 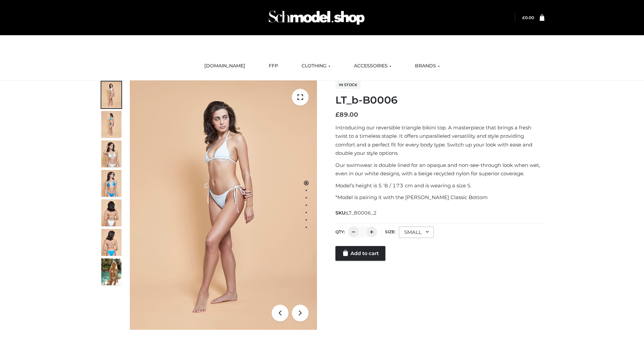 What do you see at coordinates (440, 141) in the screenshot?
I see `p: Introducing our reversible triangle bikini top. A masterpiece that brings a fresh twist to a time...` at bounding box center [440, 141].